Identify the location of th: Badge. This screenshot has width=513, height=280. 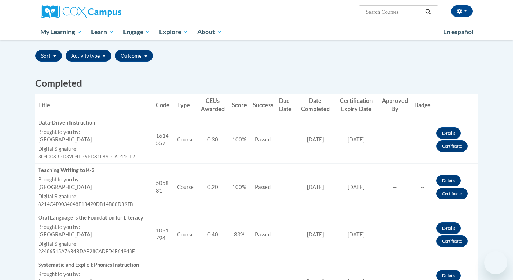
(422, 105).